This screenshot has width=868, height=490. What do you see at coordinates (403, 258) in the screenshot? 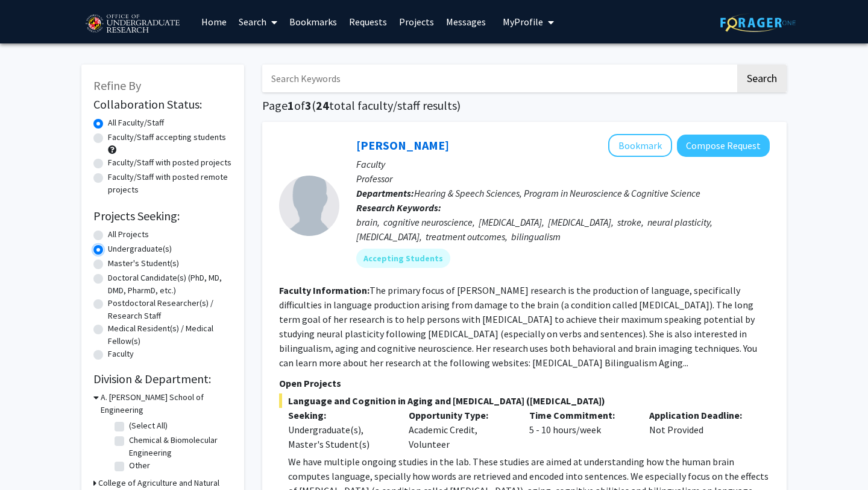
I see `mat-chip: Accepting Students` at bounding box center [403, 258].